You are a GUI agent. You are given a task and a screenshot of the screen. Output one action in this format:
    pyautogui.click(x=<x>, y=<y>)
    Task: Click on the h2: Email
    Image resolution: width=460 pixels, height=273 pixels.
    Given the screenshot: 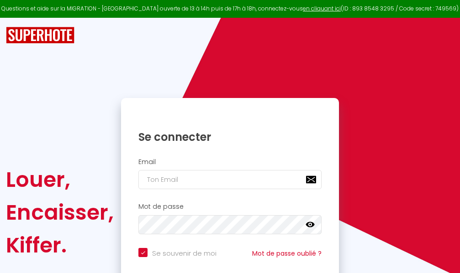 What is the action you would take?
    pyautogui.click(x=230, y=162)
    